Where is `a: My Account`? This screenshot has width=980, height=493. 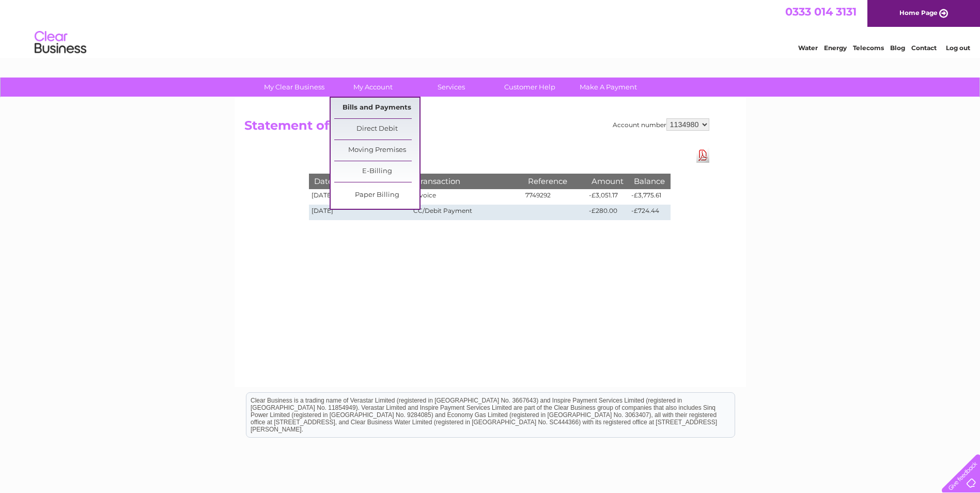 a: My Account is located at coordinates (372, 87).